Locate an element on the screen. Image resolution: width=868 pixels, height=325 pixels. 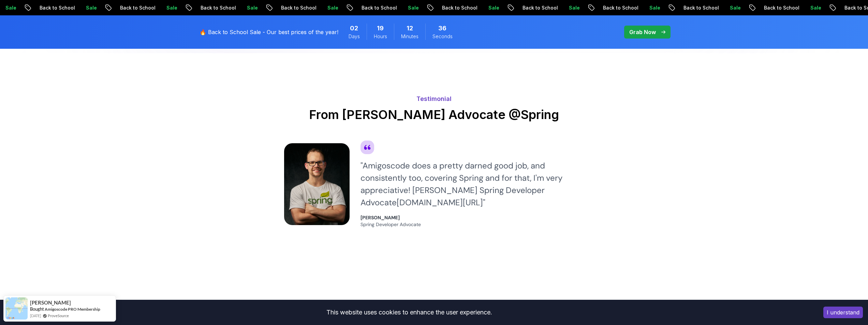
span: 19 Hours is located at coordinates (381, 28).